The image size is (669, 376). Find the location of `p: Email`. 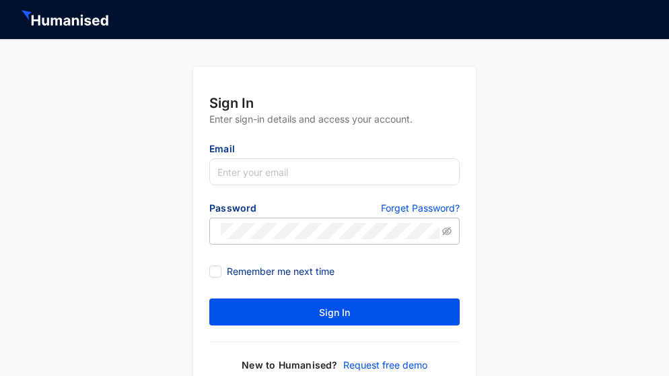

p: Email is located at coordinates (335, 150).